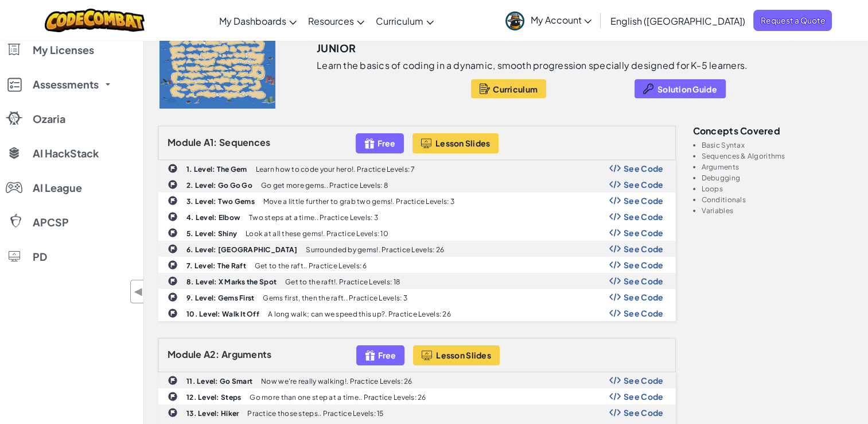 The image size is (868, 424). What do you see at coordinates (335, 169) in the screenshot?
I see `p: Learn how to code your hero!. Practice Levels: 7` at bounding box center [335, 169].